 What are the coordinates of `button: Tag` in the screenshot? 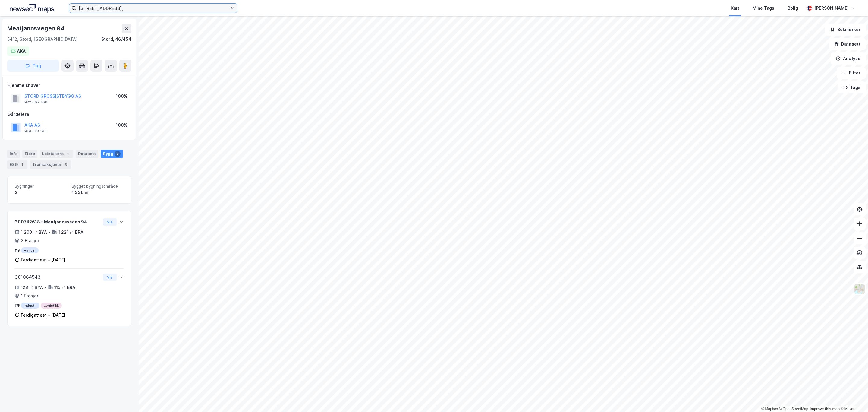 It's located at (33, 66).